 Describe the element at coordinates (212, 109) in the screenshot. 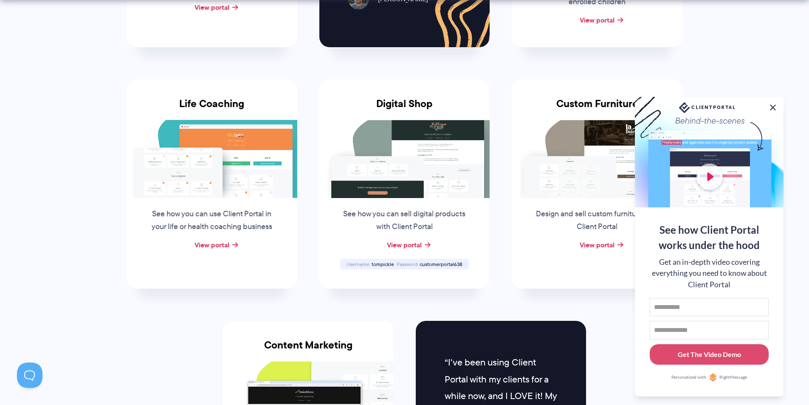

I see `h3: Life Coaching` at that location.